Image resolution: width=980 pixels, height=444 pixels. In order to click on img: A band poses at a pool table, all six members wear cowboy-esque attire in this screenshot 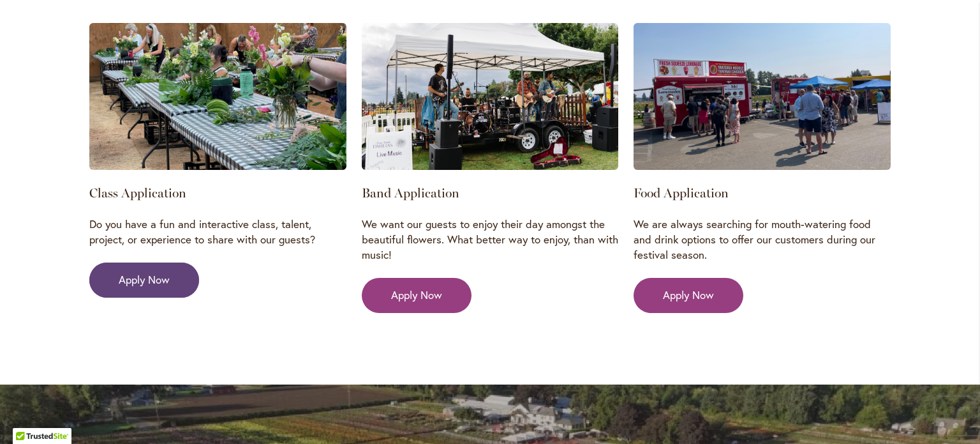, I will do `click(490, 97)`.